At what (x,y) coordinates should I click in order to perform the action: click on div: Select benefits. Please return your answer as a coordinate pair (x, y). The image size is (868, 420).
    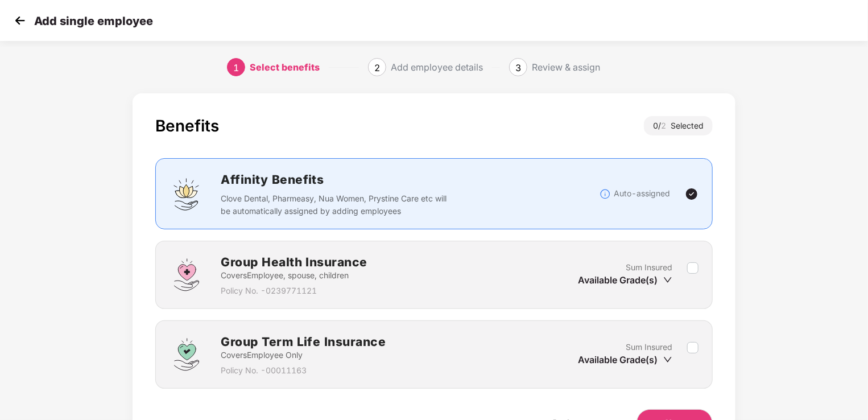
    Looking at the image, I should click on (284, 67).